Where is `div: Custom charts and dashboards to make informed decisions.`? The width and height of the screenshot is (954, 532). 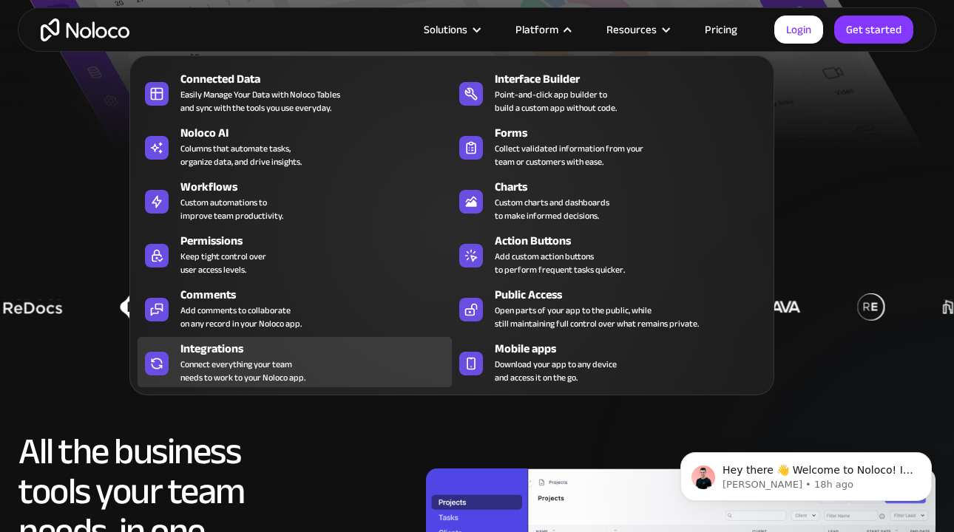 div: Custom charts and dashboards to make informed decisions. is located at coordinates (552, 209).